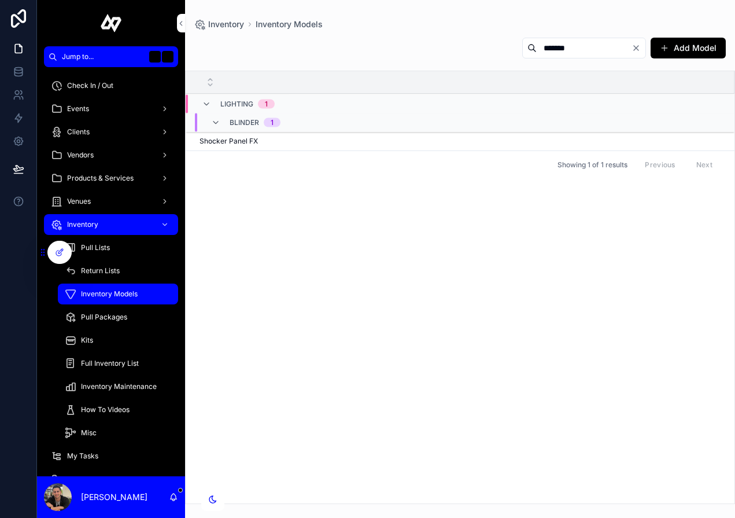  What do you see at coordinates (168, 57) in the screenshot?
I see `span: K` at bounding box center [168, 57].